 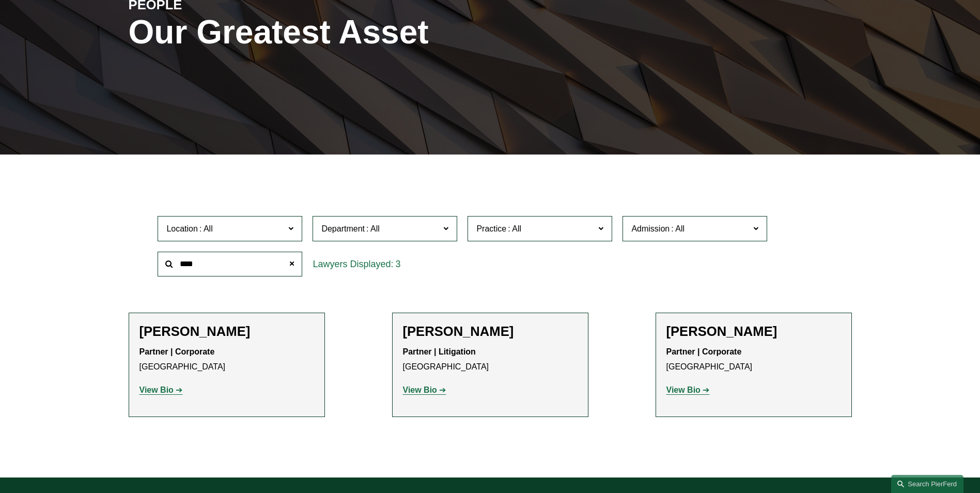 I want to click on span: Location, so click(x=182, y=228).